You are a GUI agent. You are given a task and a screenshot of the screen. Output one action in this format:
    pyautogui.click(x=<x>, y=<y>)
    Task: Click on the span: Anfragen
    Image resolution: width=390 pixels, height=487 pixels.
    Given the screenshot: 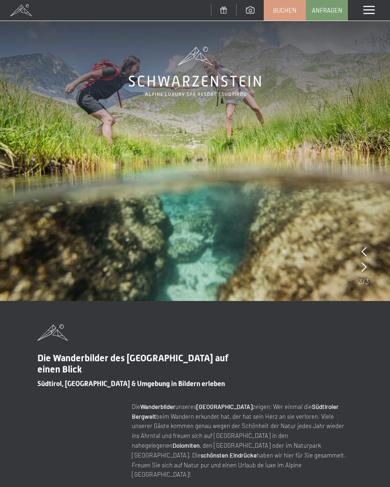 What is the action you would take?
    pyautogui.click(x=327, y=10)
    